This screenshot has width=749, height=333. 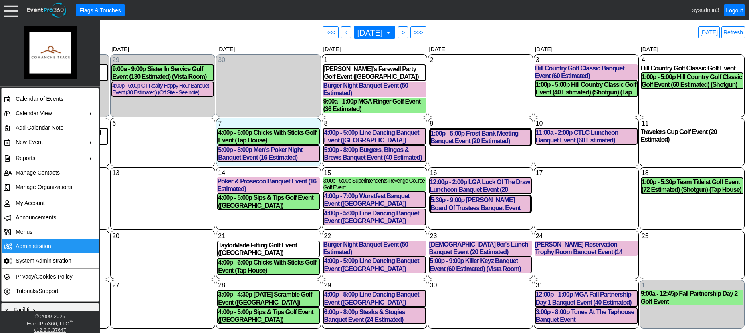 I want to click on div: Hill Country Golf Classic Banquet Event (60 Estimated), so click(x=586, y=72).